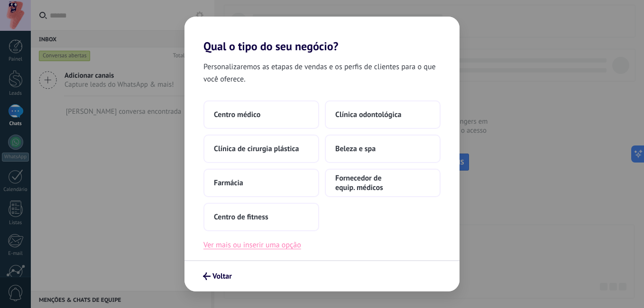 The width and height of the screenshot is (644, 308). What do you see at coordinates (262, 183) in the screenshot?
I see `button: Farmácia` at bounding box center [262, 183].